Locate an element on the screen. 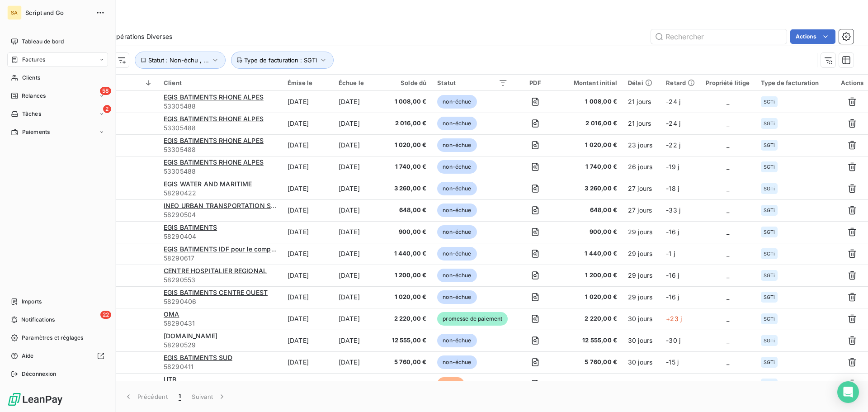 The width and height of the screenshot is (868, 412). span: -30 j is located at coordinates (673, 340).